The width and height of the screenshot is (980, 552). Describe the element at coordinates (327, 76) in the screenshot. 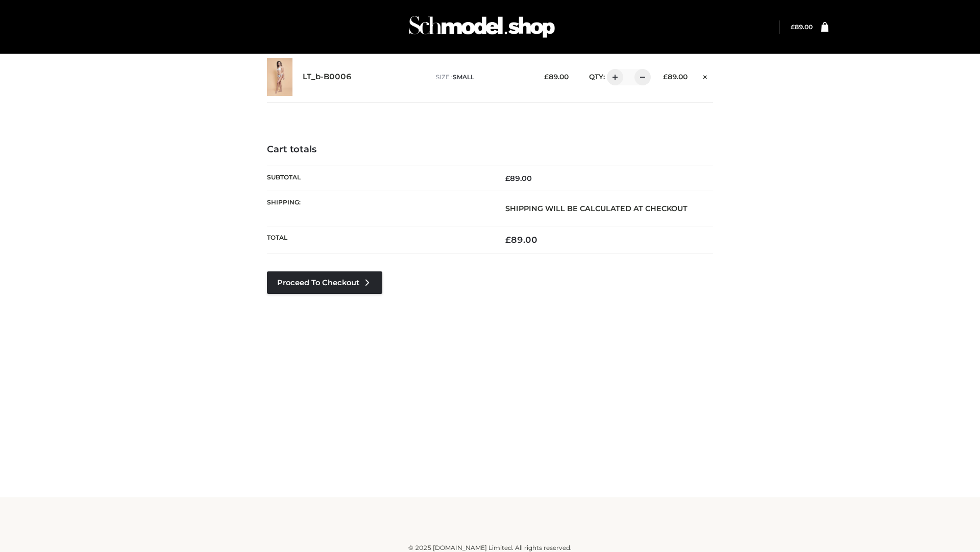

I see `a: LT_b-B0006` at that location.